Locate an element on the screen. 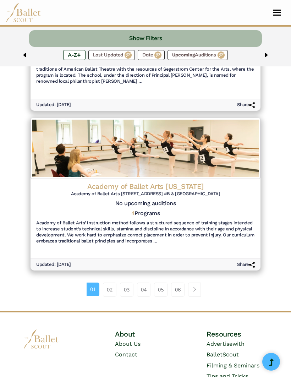 The width and height of the screenshot is (291, 377). a: 05 is located at coordinates (161, 290).